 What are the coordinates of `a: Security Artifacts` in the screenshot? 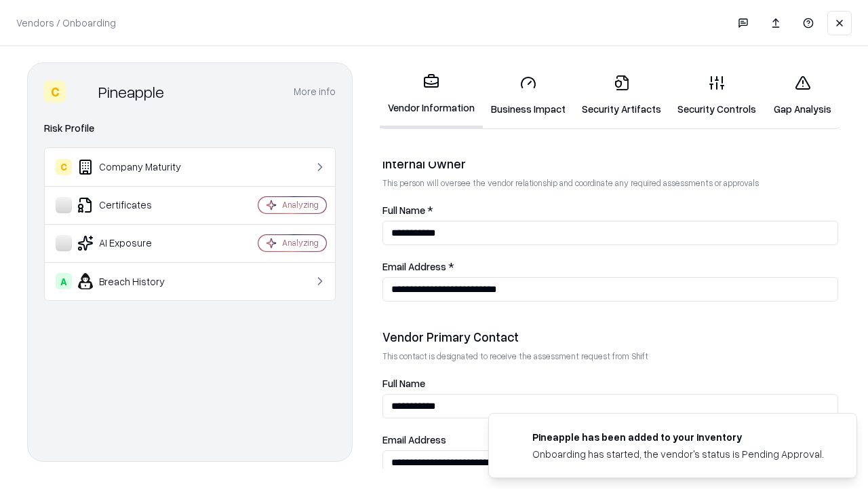 It's located at (621, 95).